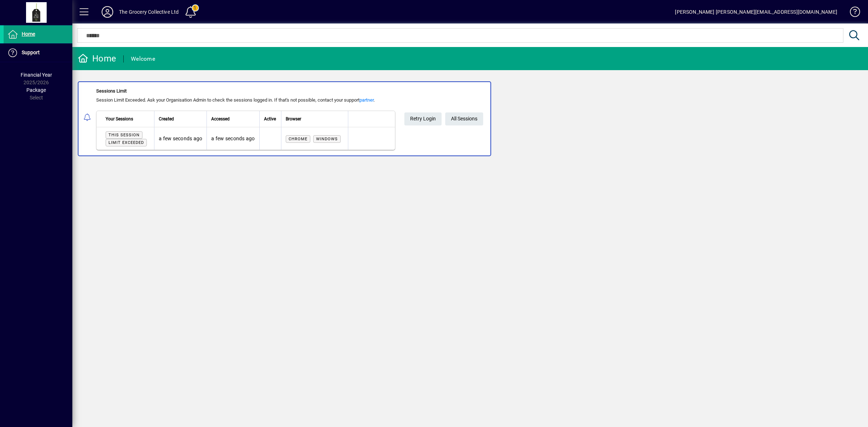 Image resolution: width=868 pixels, height=427 pixels. I want to click on span: All Sessions, so click(464, 119).